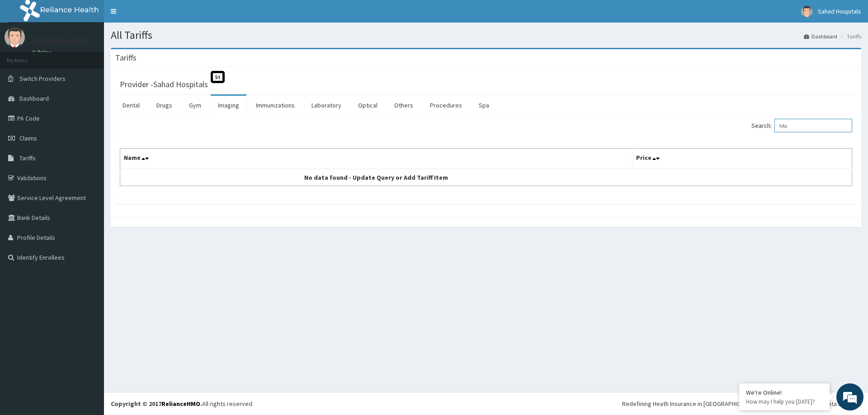 The height and width of the screenshot is (415, 868). What do you see at coordinates (742, 159) in the screenshot?
I see `th: Price` at bounding box center [742, 159].